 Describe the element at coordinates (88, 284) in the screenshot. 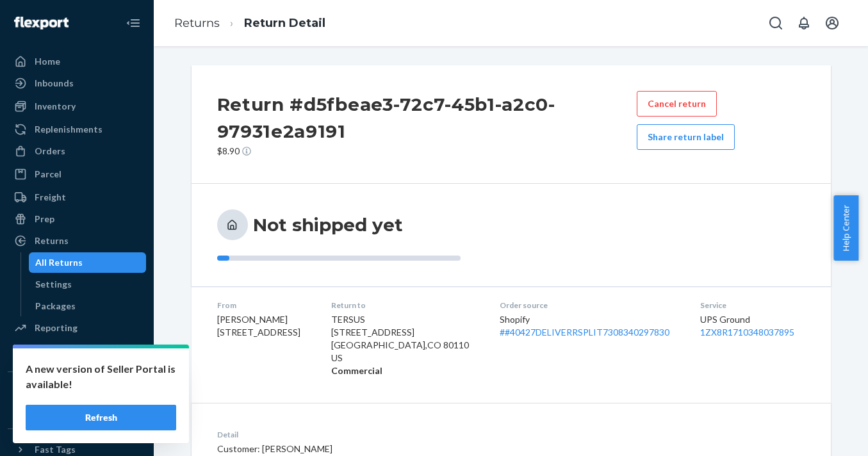

I see `a: Settings` at that location.